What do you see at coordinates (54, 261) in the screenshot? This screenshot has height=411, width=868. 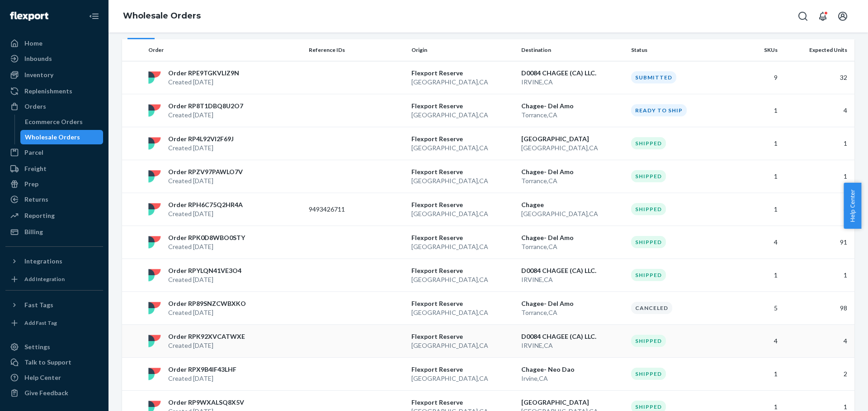 I see `button: Integrations` at bounding box center [54, 261].